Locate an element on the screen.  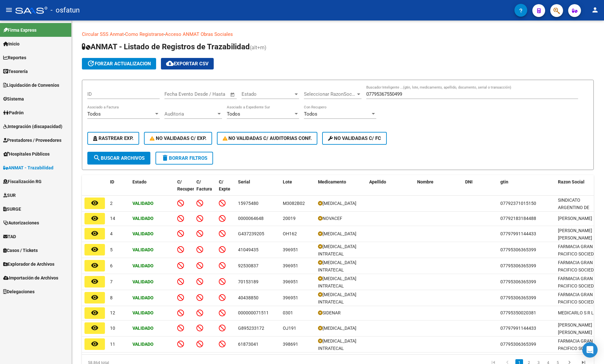
span: SINDICATO ARGENTINO DE DOCENTES PARTICULARES is located at coordinates (574, 211).